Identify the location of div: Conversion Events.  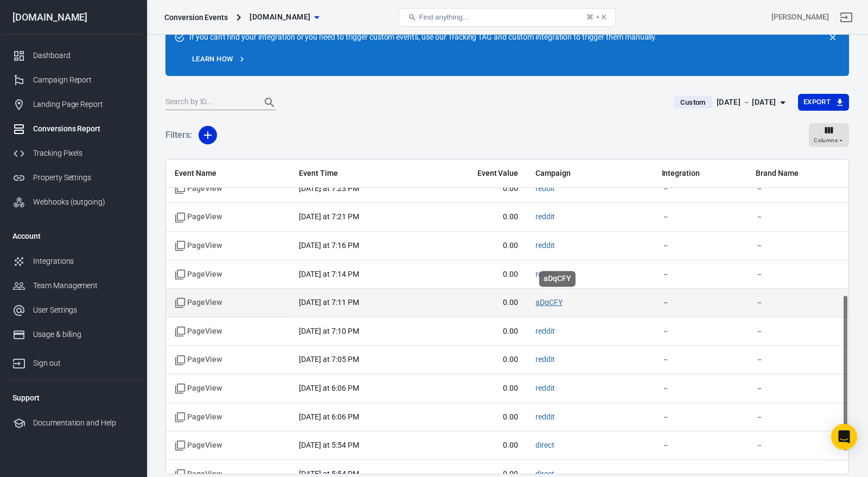
(195, 17).